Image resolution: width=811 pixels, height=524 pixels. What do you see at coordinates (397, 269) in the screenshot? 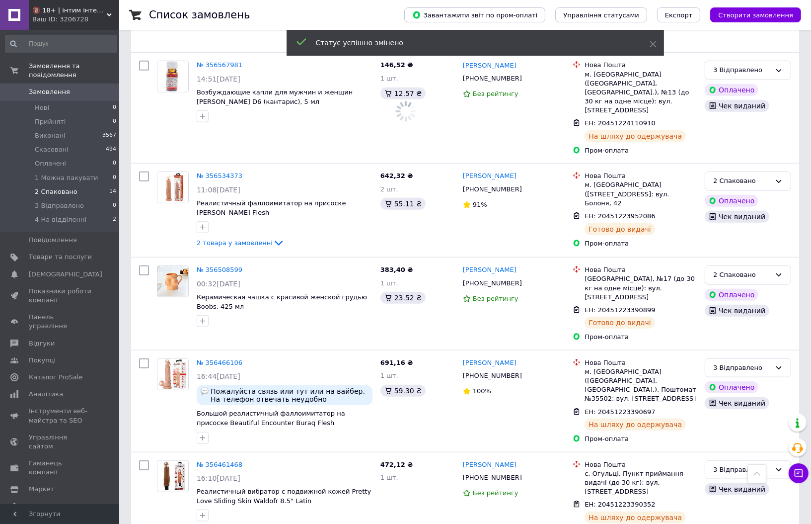
I see `span: 383,40 ₴` at bounding box center [397, 269].